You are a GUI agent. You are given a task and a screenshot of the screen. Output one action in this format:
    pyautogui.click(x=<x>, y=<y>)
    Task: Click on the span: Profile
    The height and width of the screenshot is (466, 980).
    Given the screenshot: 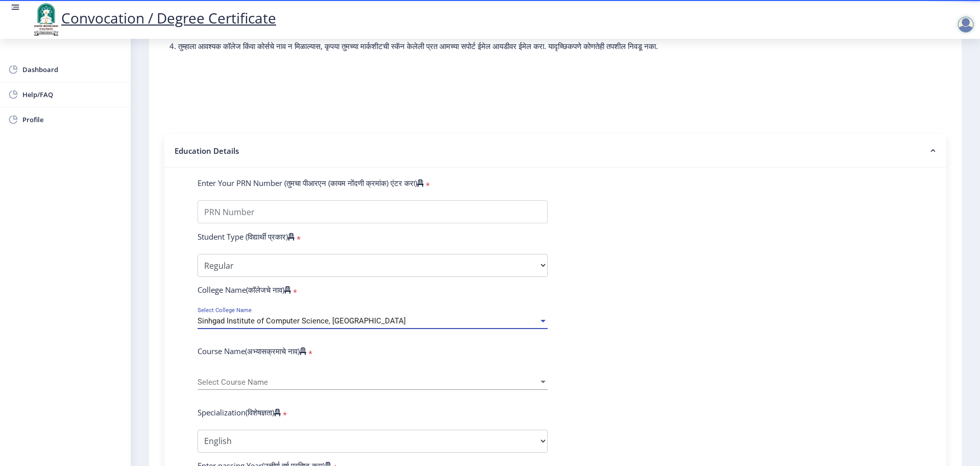 What is the action you would take?
    pyautogui.click(x=72, y=119)
    